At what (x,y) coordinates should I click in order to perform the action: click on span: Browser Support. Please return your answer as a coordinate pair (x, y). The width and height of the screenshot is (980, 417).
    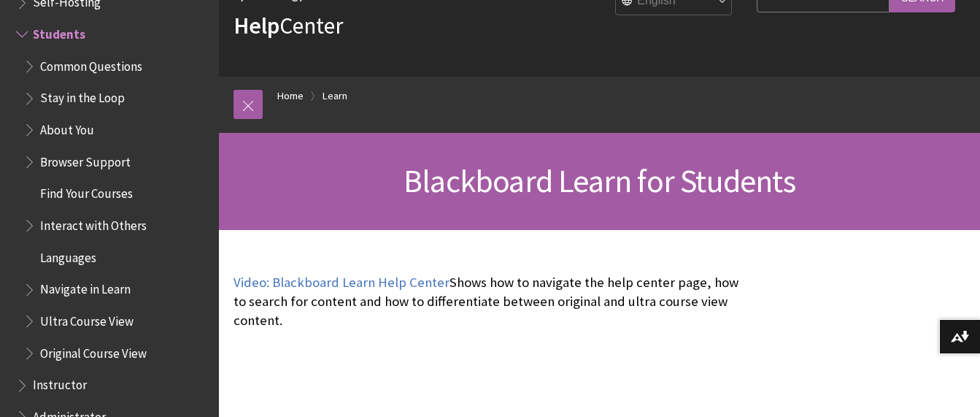
    Looking at the image, I should click on (85, 159).